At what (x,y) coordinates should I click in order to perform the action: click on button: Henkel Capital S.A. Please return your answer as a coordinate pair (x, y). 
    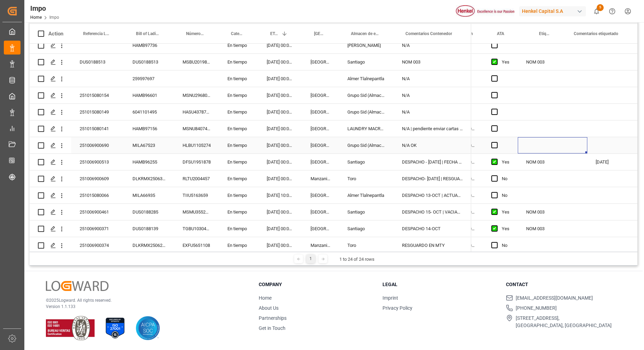
    Looking at the image, I should click on (554, 11).